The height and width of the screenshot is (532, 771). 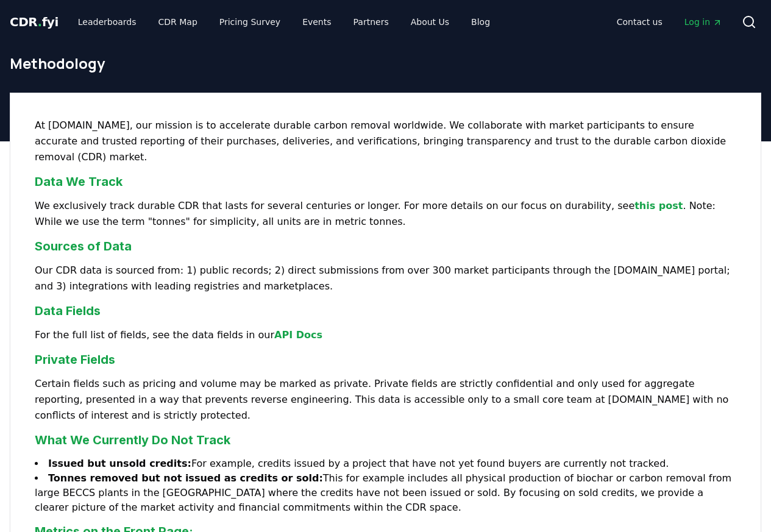 I want to click on li: This for example includes all physical production of biochar or carbon removal from large BECCS p..., so click(x=386, y=493).